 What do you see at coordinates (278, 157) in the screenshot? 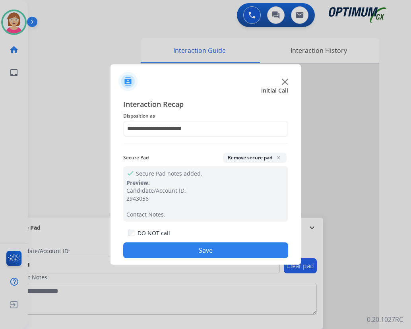
I see `span: x` at bounding box center [278, 157].